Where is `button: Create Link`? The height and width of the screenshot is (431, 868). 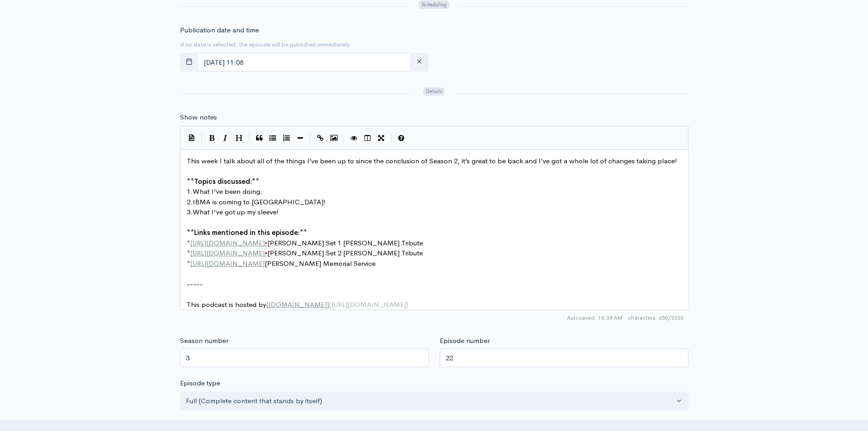
button: Create Link is located at coordinates (320, 138).